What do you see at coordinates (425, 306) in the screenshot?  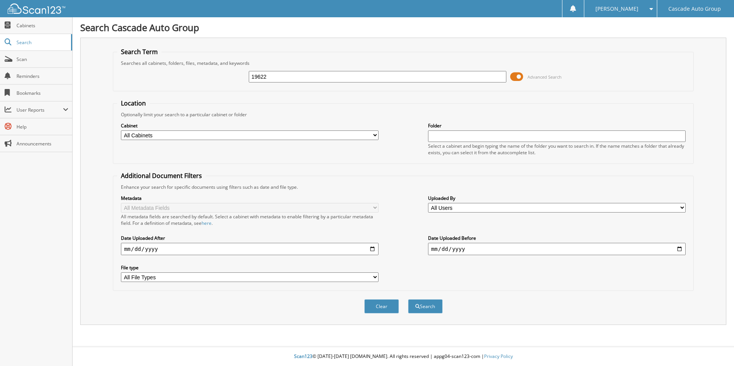 I see `button: Search` at bounding box center [425, 306].